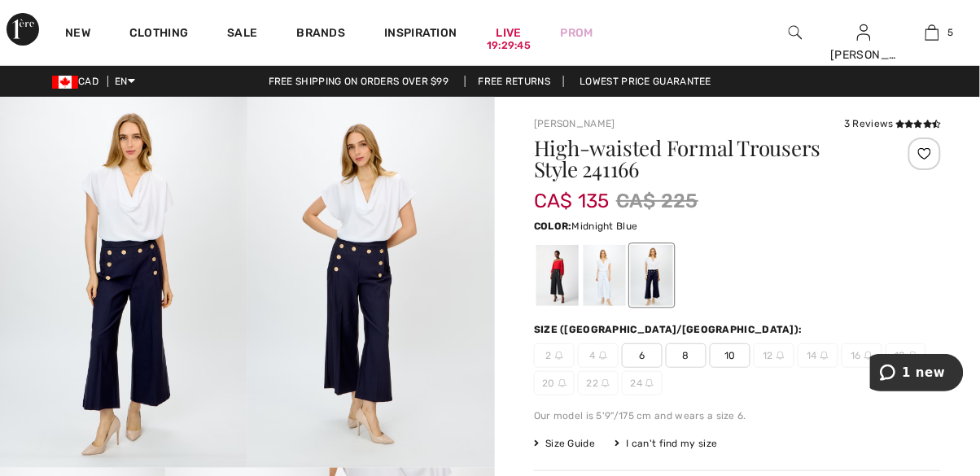 This screenshot has height=476, width=980. Describe the element at coordinates (863, 356) in the screenshot. I see `span: 16` at that location.